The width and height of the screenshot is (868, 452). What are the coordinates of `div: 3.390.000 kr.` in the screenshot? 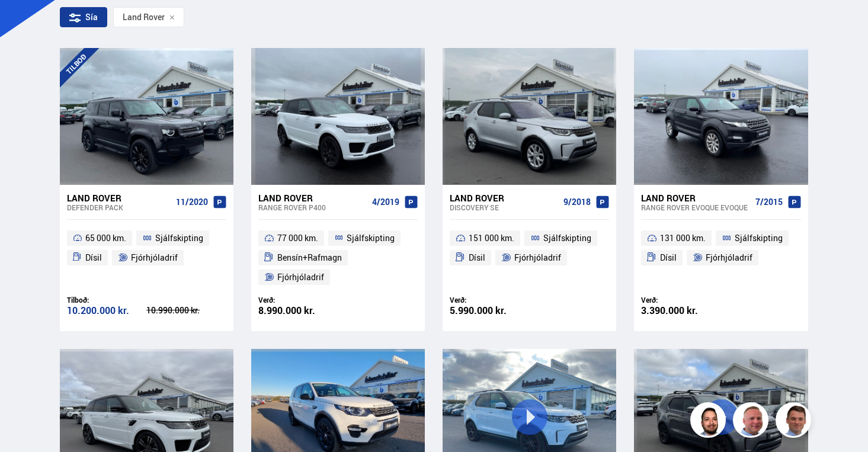 It's located at (680, 311).